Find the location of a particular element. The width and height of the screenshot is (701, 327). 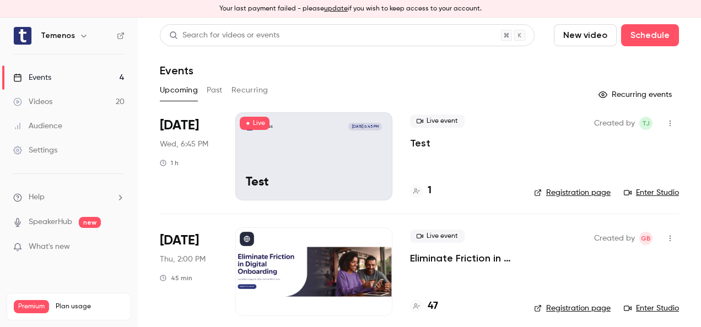

div: 45 min is located at coordinates (176, 278).